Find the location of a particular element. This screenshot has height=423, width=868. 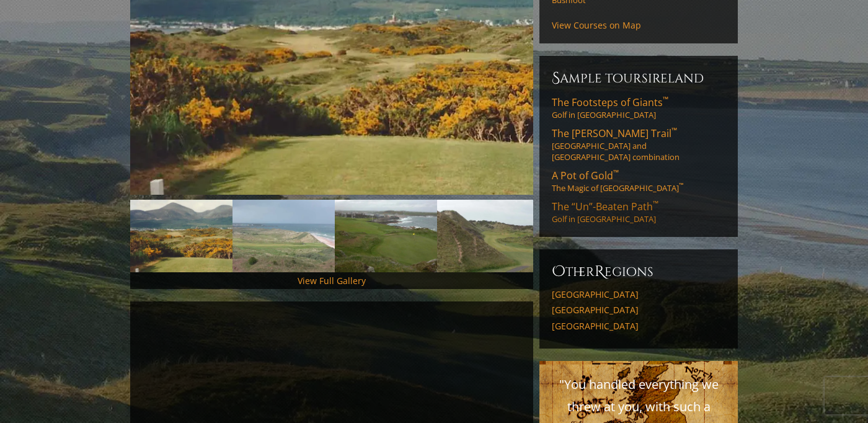

h6: Sample ToursIreland is located at coordinates (638, 78).